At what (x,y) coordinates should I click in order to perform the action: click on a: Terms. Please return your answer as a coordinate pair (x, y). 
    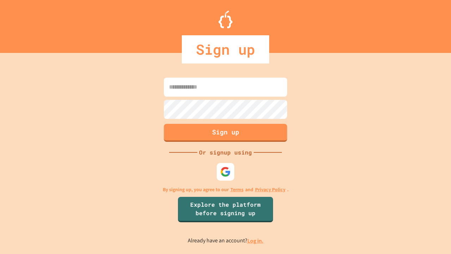
    Looking at the image, I should click on (237, 189).